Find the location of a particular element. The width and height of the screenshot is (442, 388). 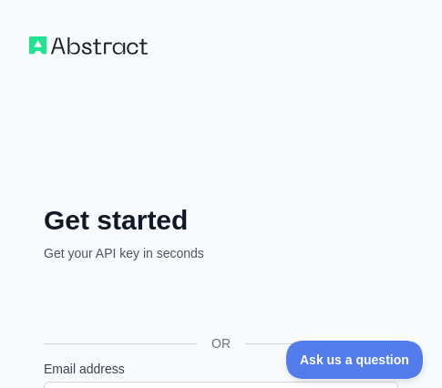

h2: Get started is located at coordinates (220, 220).